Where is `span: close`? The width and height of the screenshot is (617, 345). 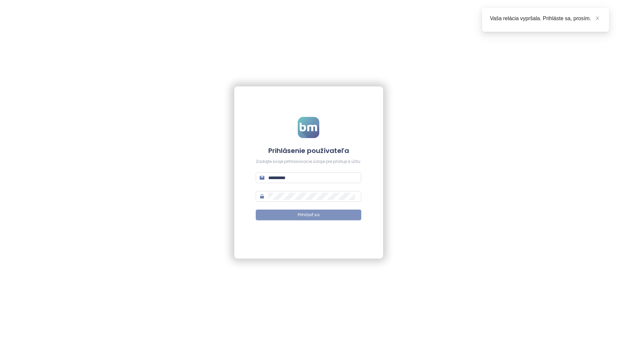 span: close is located at coordinates (597, 18).